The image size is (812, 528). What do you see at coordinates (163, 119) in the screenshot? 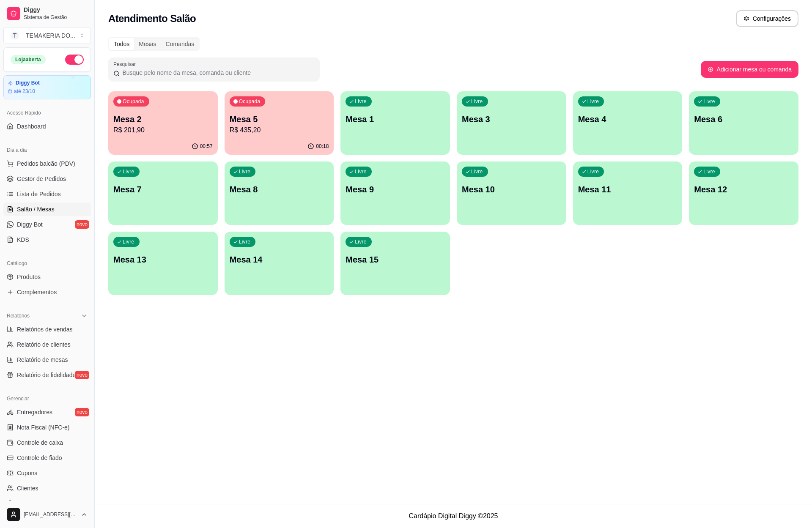
I see `p: Mesa 2` at bounding box center [163, 119].